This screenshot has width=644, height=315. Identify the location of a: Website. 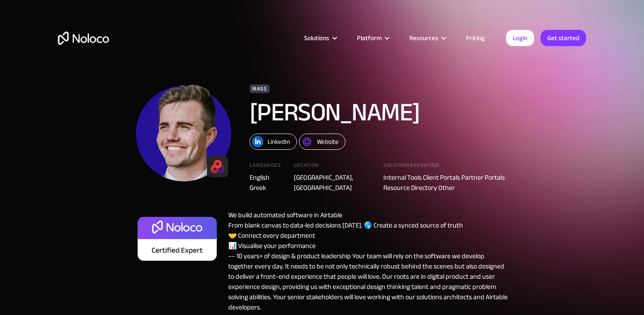
(322, 142).